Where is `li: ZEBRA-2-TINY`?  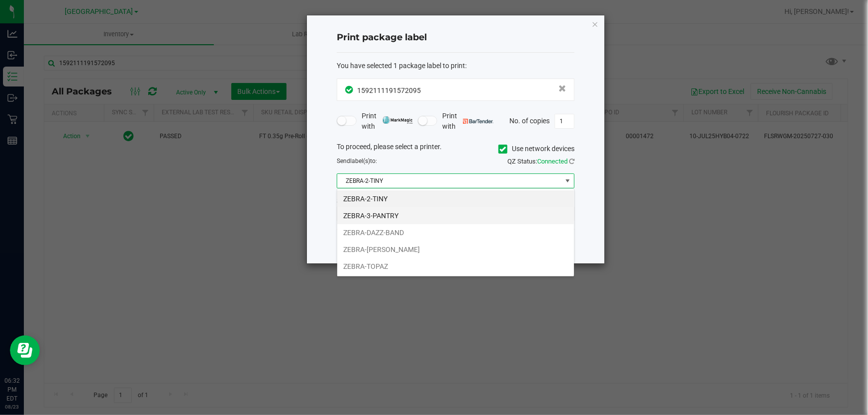 li: ZEBRA-2-TINY is located at coordinates (455, 199).